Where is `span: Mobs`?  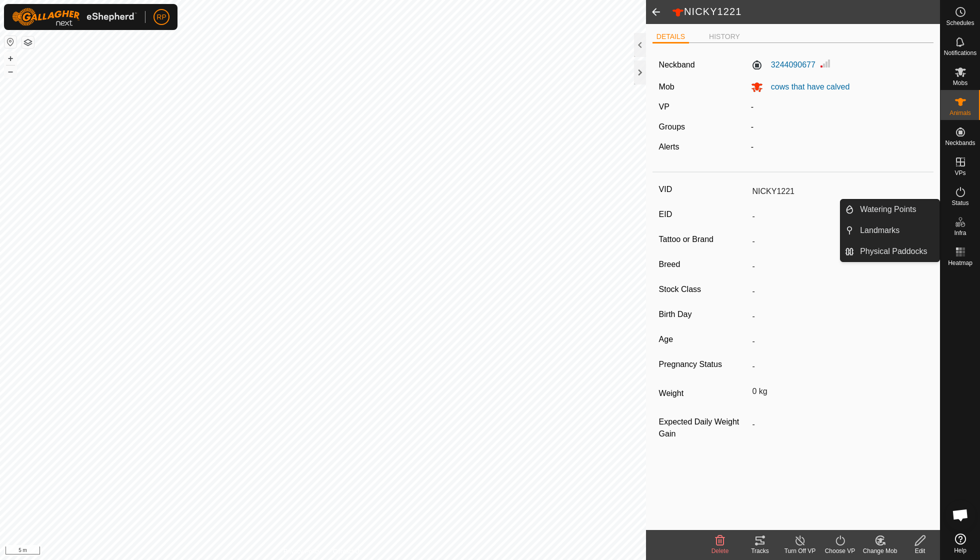 span: Mobs is located at coordinates (960, 83).